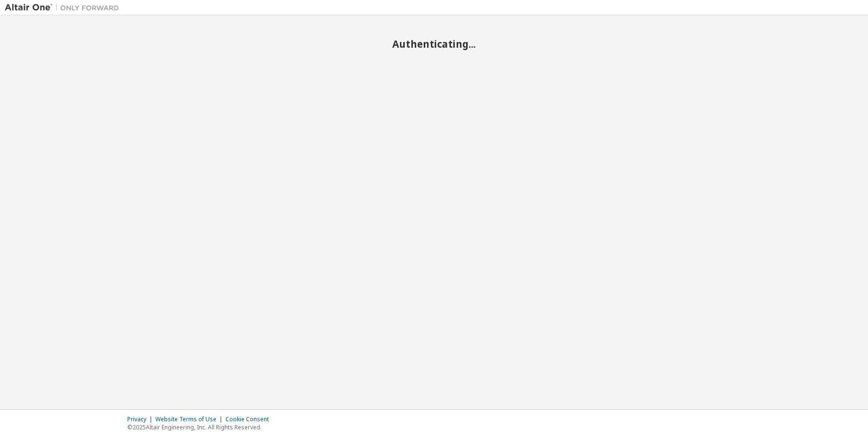  Describe the element at coordinates (201, 427) in the screenshot. I see `p: © 2025 Altair Engineering, Inc. All Rights Reserved.` at that location.